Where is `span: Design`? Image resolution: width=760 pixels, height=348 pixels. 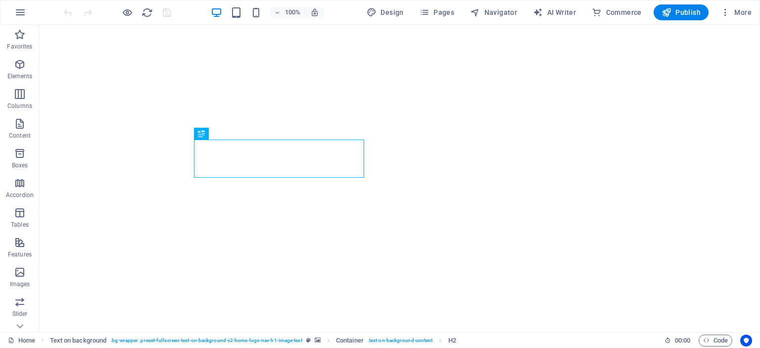 span: Design is located at coordinates (385, 12).